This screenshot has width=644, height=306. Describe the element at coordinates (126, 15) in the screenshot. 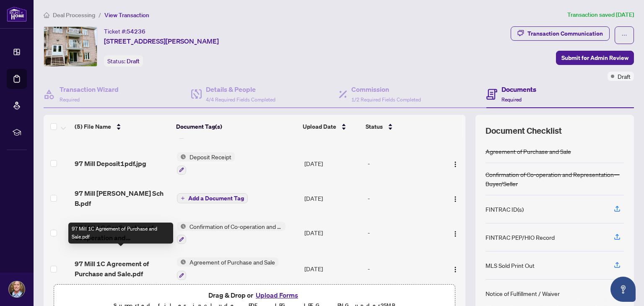

I see `span: View Transaction` at that location.